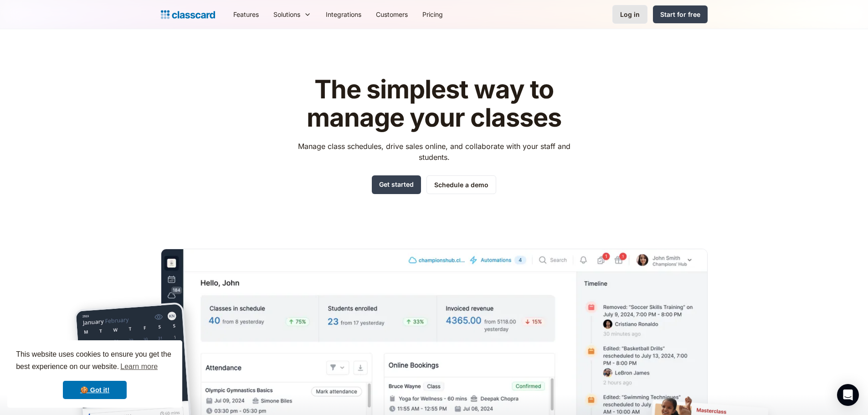 The width and height of the screenshot is (868, 415). What do you see at coordinates (344, 14) in the screenshot?
I see `a: Integrations` at bounding box center [344, 14].